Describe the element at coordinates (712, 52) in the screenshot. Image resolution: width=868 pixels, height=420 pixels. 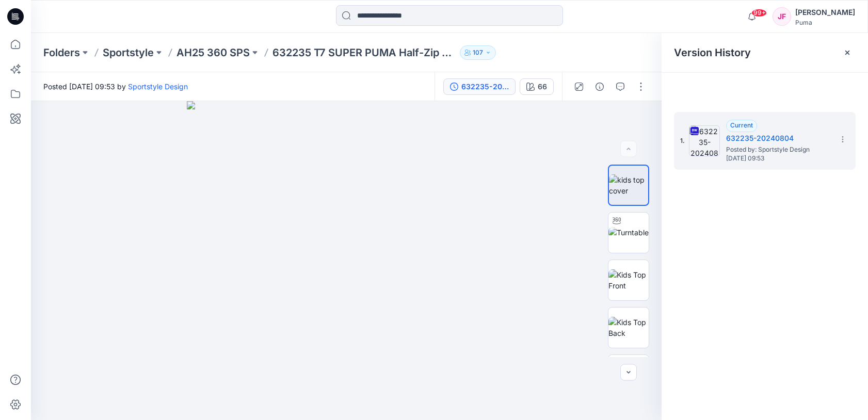
I see `span: Version History` at that location.